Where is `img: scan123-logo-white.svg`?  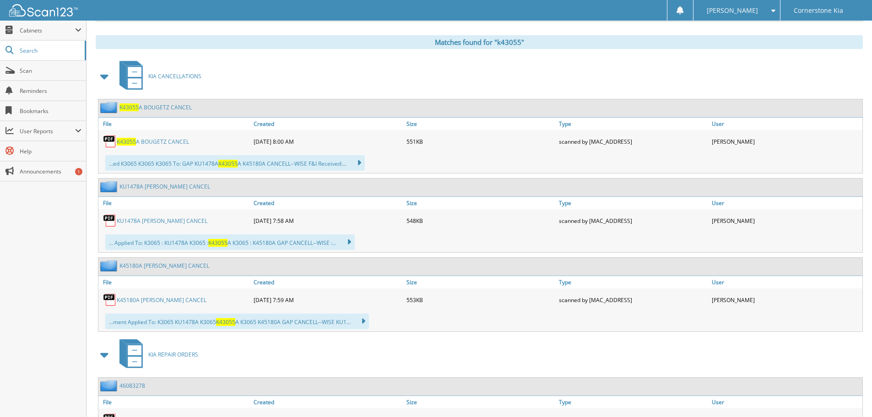 img: scan123-logo-white.svg is located at coordinates (43, 10).